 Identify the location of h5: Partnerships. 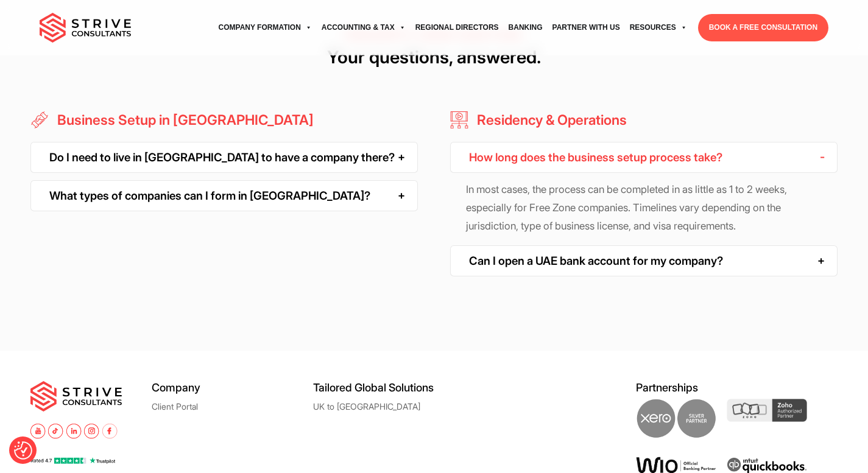
(736, 387).